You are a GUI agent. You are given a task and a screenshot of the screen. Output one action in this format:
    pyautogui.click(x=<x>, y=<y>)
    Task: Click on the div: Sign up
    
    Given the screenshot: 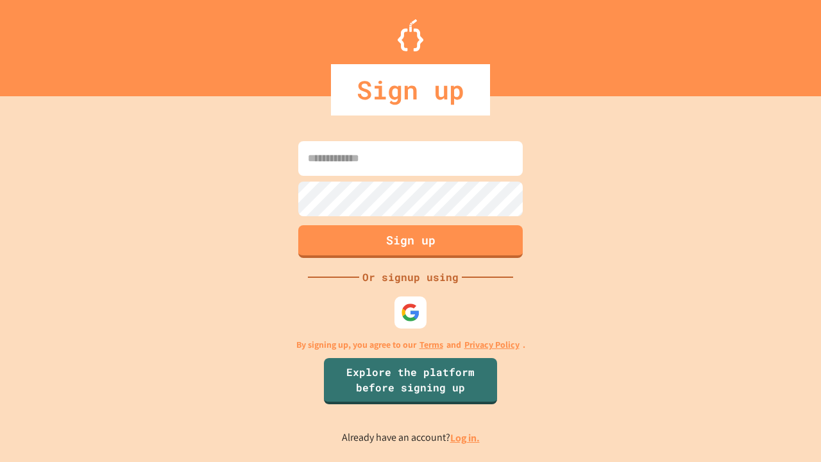 What is the action you would take?
    pyautogui.click(x=410, y=90)
    